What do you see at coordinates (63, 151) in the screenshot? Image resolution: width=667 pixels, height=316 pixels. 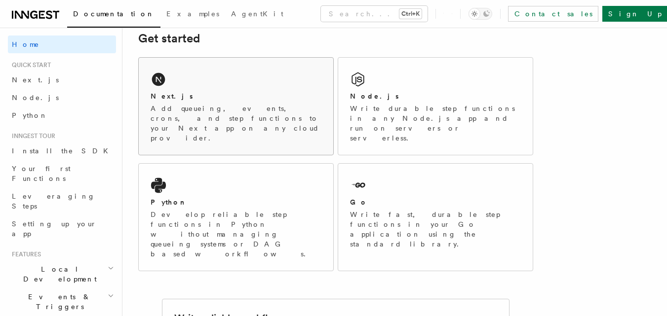 I see `span: Install the SDK` at bounding box center [63, 151].